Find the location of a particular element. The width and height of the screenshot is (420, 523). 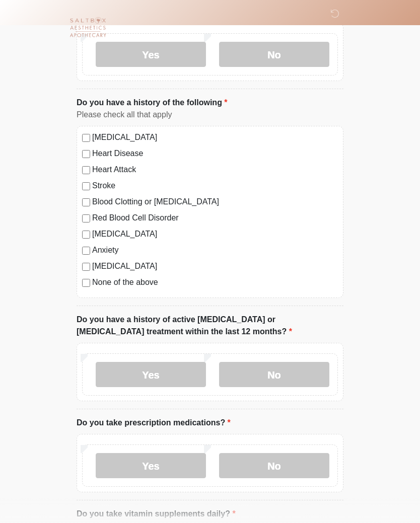

label: Anxiety is located at coordinates (215, 250).